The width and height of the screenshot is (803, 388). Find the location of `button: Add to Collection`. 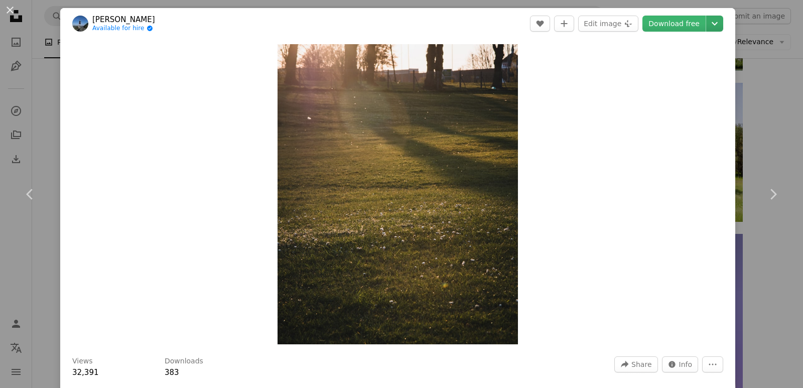

button: Add to Collection is located at coordinates (564, 24).